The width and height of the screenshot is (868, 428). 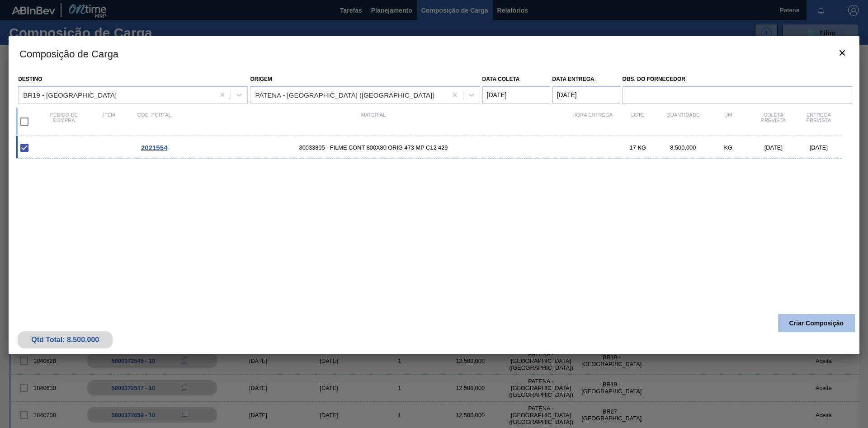 I want to click on div: Cód. Portal, so click(x=154, y=122).